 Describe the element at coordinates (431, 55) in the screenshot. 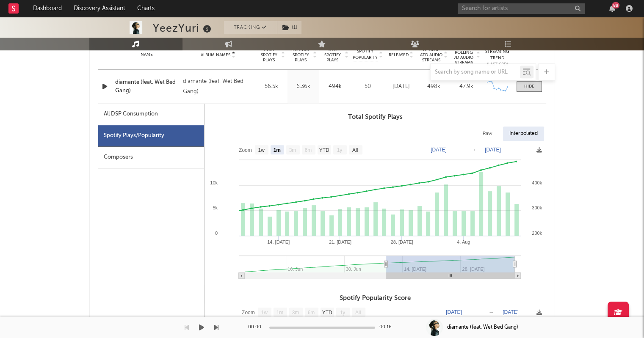

I see `span: Global ATD Audio Streams` at that location.